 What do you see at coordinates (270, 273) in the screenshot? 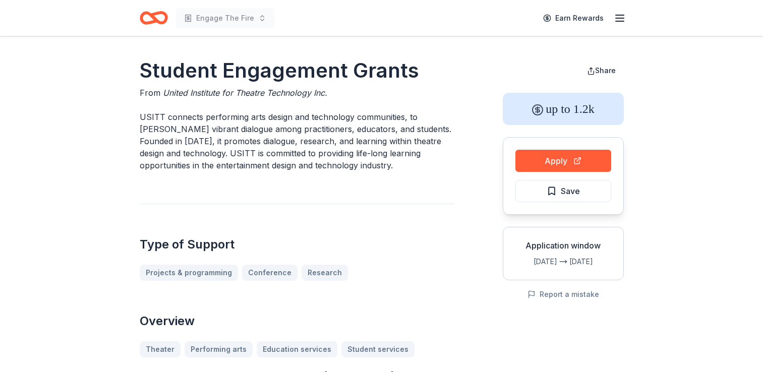
I see `a: Conference` at bounding box center [270, 273].